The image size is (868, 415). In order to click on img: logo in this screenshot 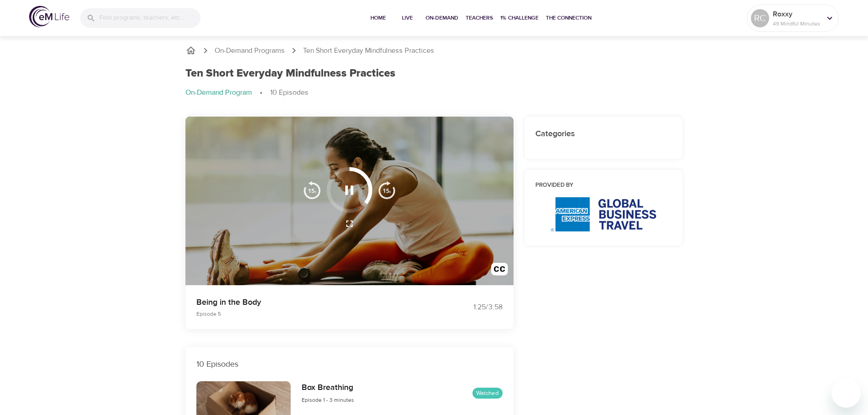, I will do `click(49, 16)`.